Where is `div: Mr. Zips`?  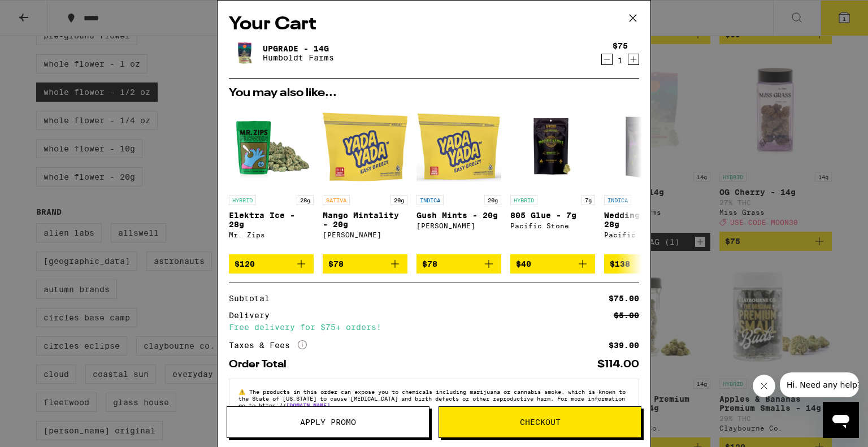 div: Mr. Zips is located at coordinates (271, 235).